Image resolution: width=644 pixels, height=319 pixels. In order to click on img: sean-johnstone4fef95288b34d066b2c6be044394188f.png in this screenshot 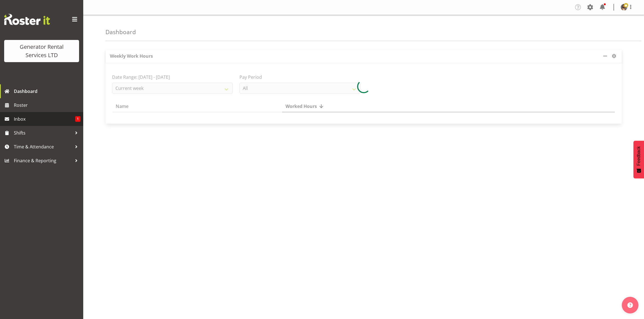, I will do `click(624, 7)`.